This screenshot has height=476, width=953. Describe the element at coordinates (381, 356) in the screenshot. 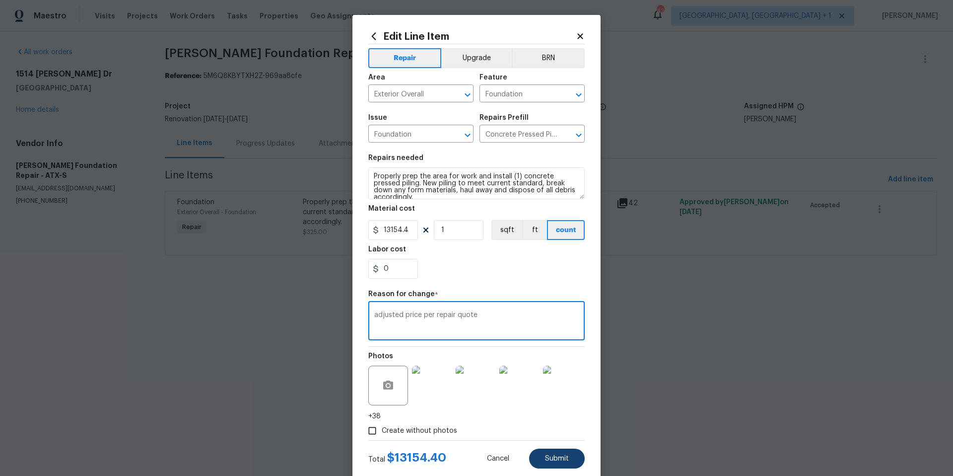

I see `h5: Photos` at that location.